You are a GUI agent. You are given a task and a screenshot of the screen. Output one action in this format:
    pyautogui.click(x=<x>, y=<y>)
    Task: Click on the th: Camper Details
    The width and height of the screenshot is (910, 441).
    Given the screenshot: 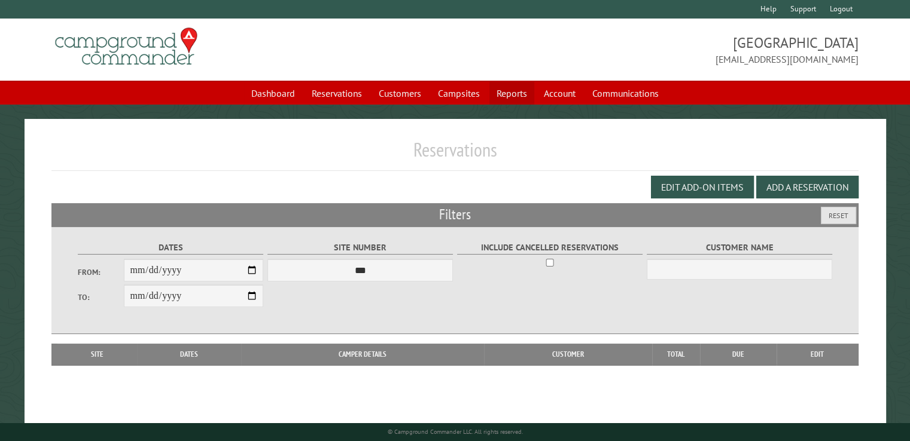 What is the action you would take?
    pyautogui.click(x=362, y=355)
    